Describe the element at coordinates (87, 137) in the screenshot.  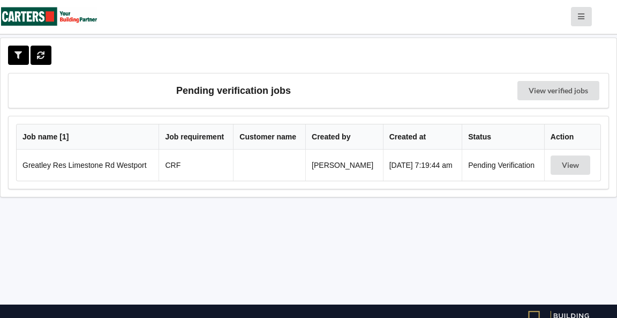
I see `th: Job name [ 1 ]` at that location.